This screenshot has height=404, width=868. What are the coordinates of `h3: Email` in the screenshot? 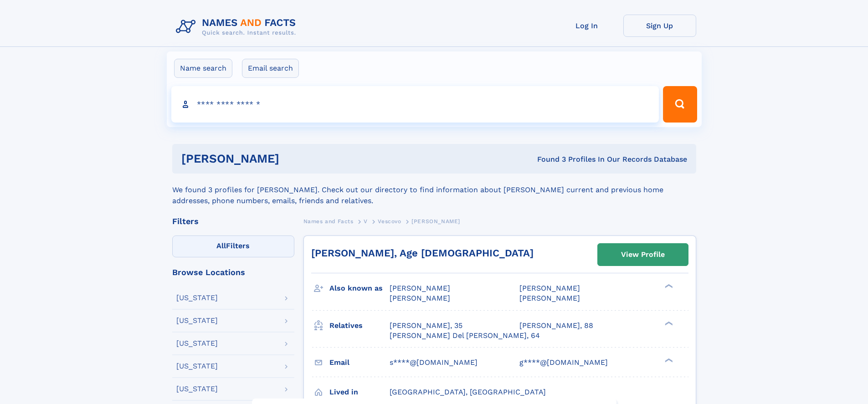 It's located at (359, 363).